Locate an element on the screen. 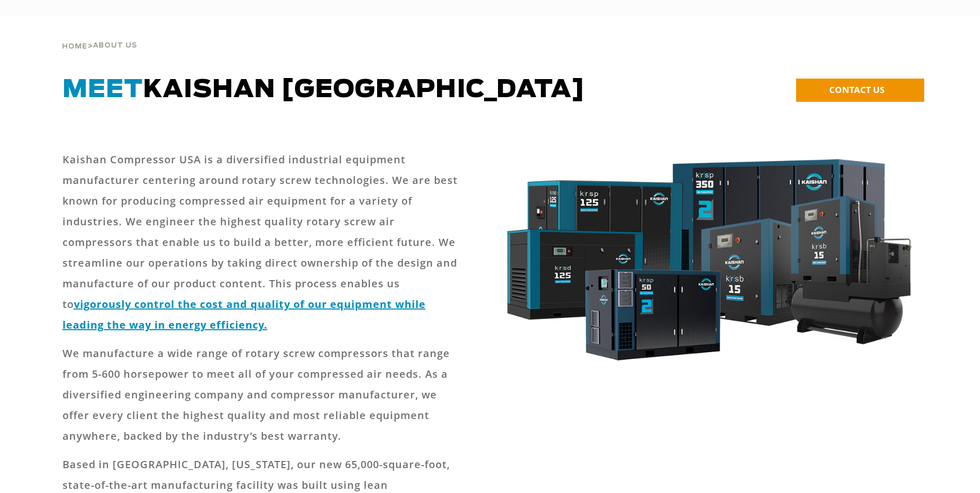 This screenshot has width=980, height=493. p: Kaishan Compressor USA is a diversified industrial equipment manufacturer centering around rotary... is located at coordinates (263, 242).